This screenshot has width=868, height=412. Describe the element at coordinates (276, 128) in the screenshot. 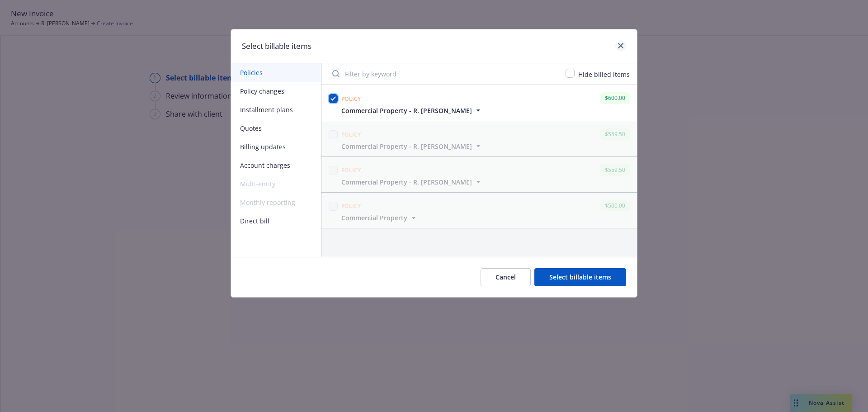

I see `button: Quotes` at that location.